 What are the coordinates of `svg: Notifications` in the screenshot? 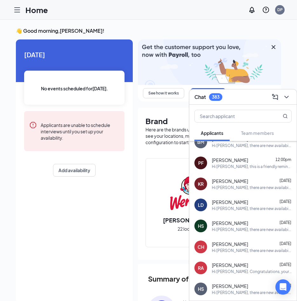 It's located at (252, 10).